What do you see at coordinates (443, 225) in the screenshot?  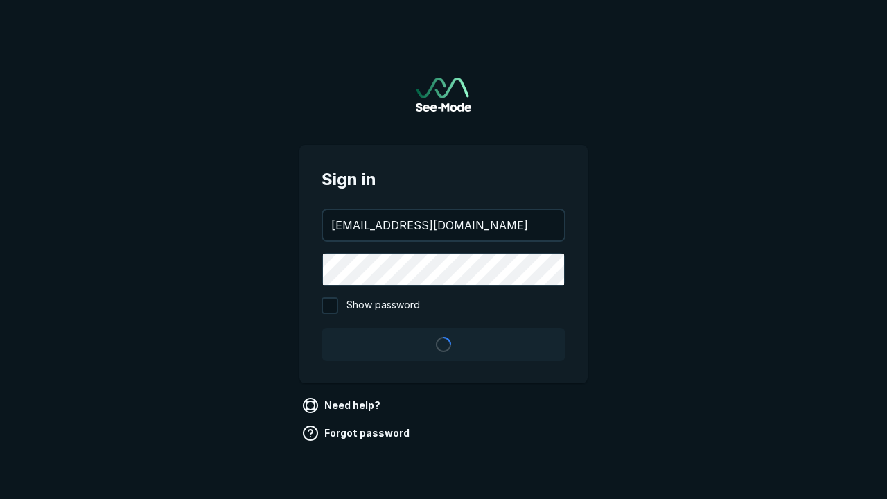 I see `input: your@email.com` at bounding box center [443, 225].